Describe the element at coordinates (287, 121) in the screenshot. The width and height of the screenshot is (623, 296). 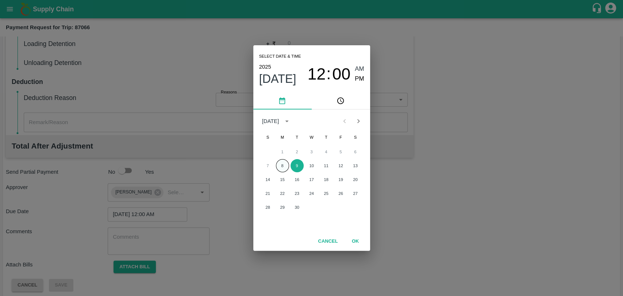
I see `button: calendar view is open, switch to year view` at that location.